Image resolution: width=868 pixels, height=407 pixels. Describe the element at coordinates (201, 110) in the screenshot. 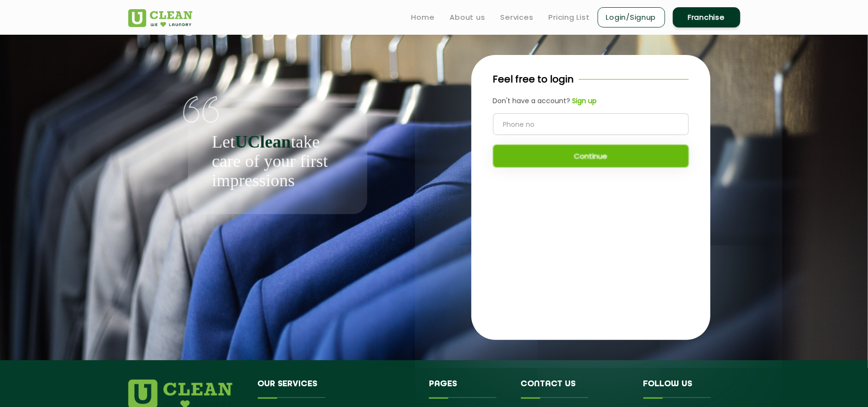

I see `img: quote-img` at that location.